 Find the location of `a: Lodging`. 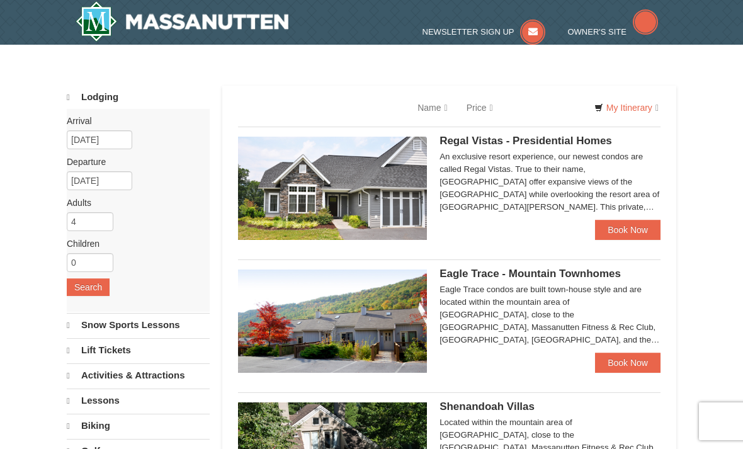

a: Lodging is located at coordinates (138, 97).